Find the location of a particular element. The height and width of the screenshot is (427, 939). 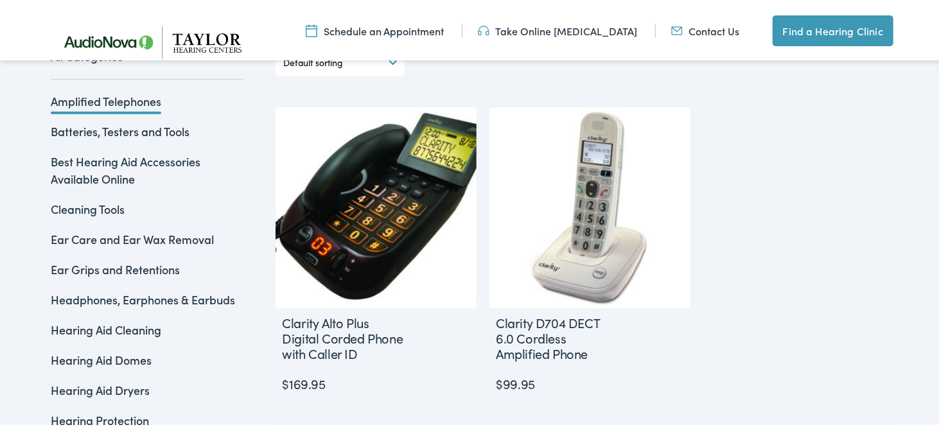

bdi: 99.95 is located at coordinates (515, 381).